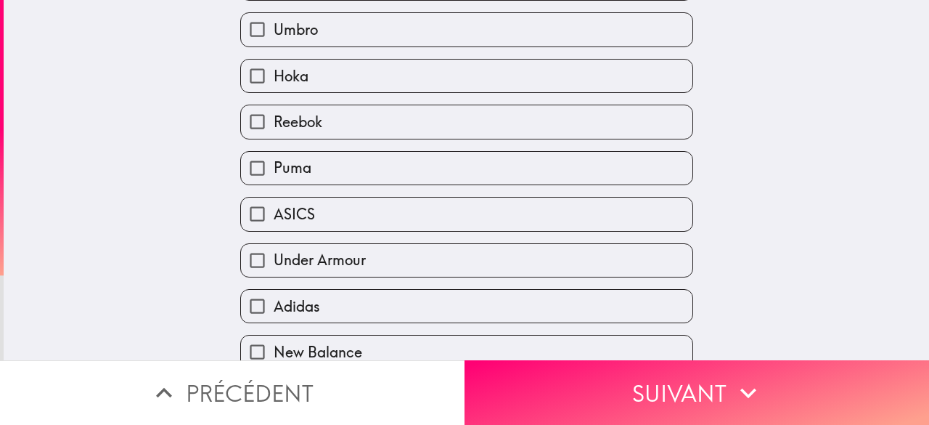 The width and height of the screenshot is (929, 425). What do you see at coordinates (467, 213) in the screenshot?
I see `button: ASICS` at bounding box center [467, 213].